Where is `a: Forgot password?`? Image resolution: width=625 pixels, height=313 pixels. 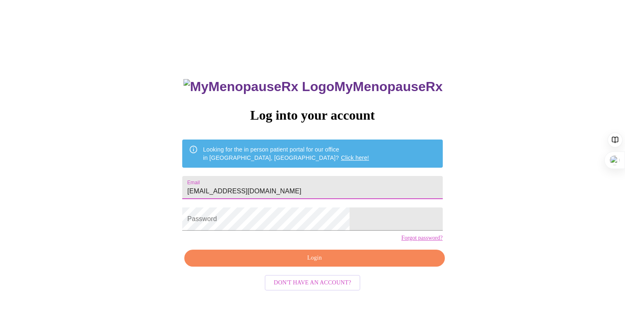
a: Forgot password? is located at coordinates (422, 238).